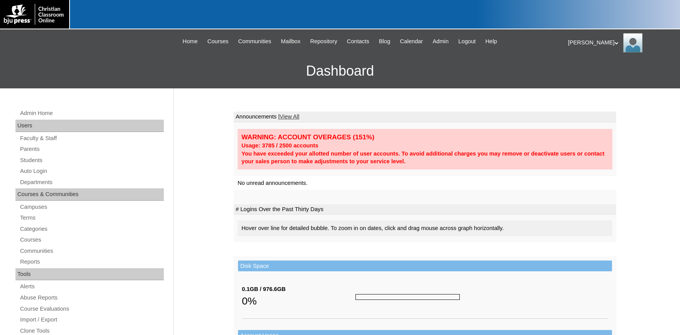 This screenshot has height=335, width=680. I want to click on div: Courses & Communities, so click(90, 195).